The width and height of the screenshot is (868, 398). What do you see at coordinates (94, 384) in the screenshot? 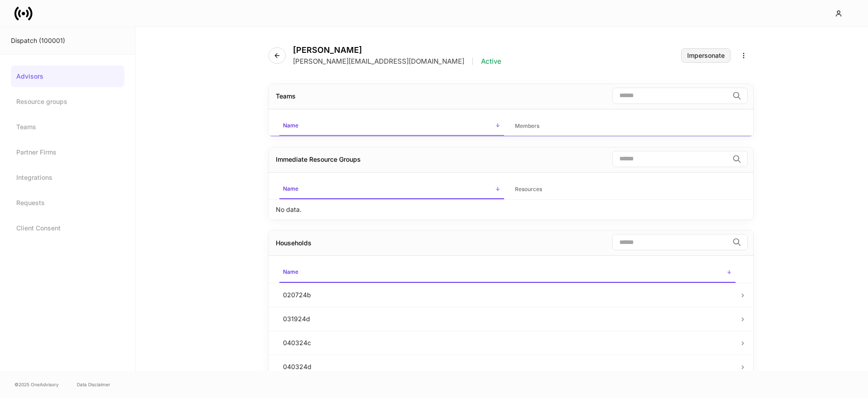
I see `a: Data Disclaimer` at bounding box center [94, 384].